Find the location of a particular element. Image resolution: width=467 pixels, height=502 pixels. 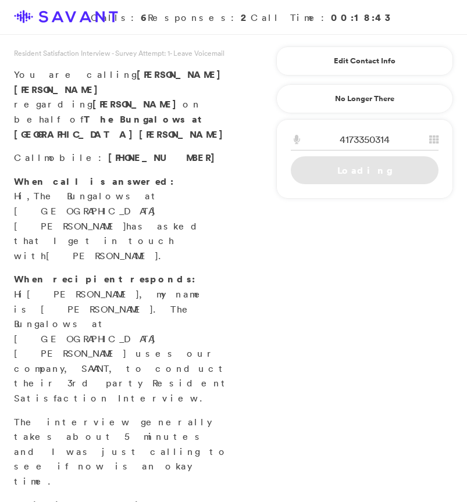

p: You are calling regarding on behalf of is located at coordinates (123, 105).